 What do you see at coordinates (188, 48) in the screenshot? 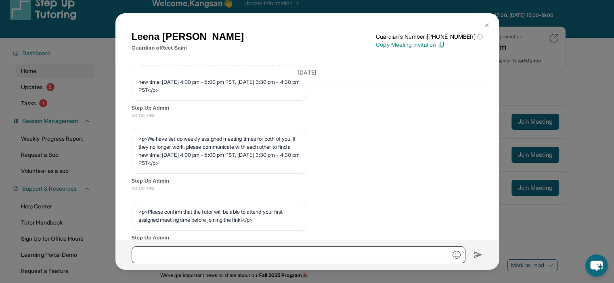
I see `p: Guardian of Reet Saini` at bounding box center [188, 48].